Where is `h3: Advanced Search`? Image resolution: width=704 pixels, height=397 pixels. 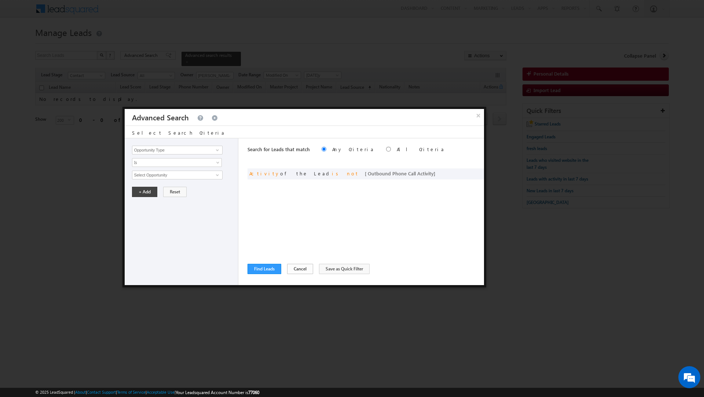 h3: Advanced Search is located at coordinates (160, 117).